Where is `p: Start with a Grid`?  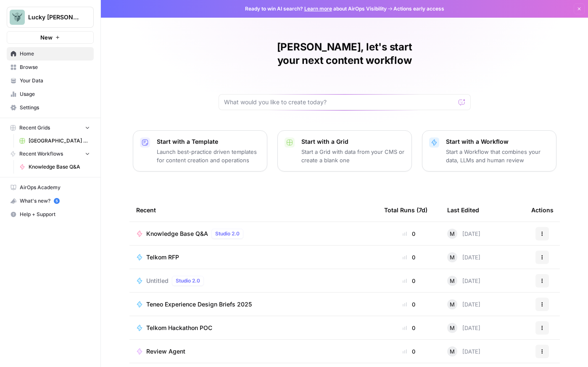 p: Start with a Grid is located at coordinates (353, 142).